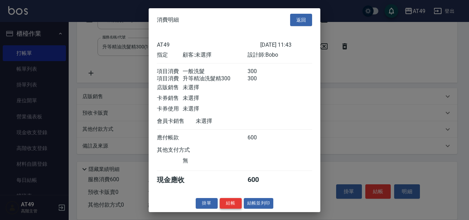 The height and width of the screenshot is (220, 469). I want to click on span: 消費明細, so click(168, 20).